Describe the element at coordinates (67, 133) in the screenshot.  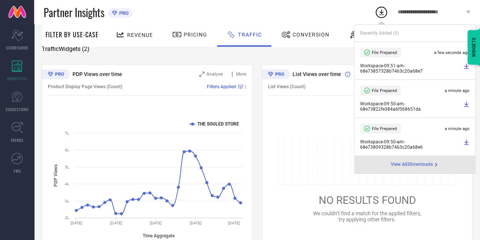
I see `text: 7L` at that location.